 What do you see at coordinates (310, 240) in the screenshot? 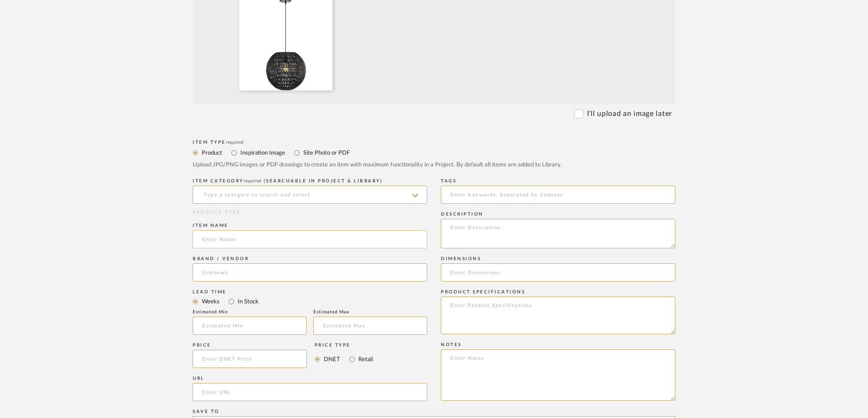
I see `input: Enter Name` at bounding box center [310, 240].